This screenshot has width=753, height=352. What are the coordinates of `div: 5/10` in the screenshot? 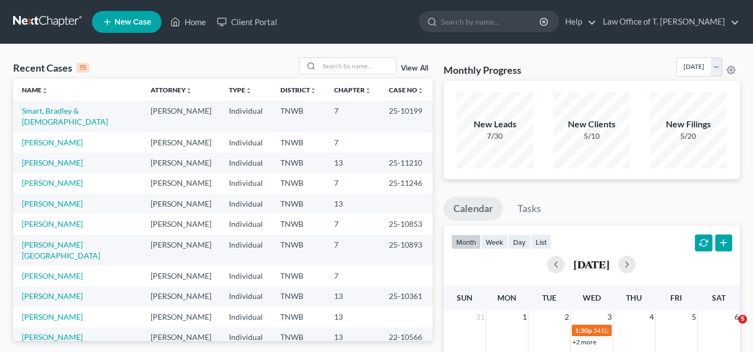 It's located at (591, 136).